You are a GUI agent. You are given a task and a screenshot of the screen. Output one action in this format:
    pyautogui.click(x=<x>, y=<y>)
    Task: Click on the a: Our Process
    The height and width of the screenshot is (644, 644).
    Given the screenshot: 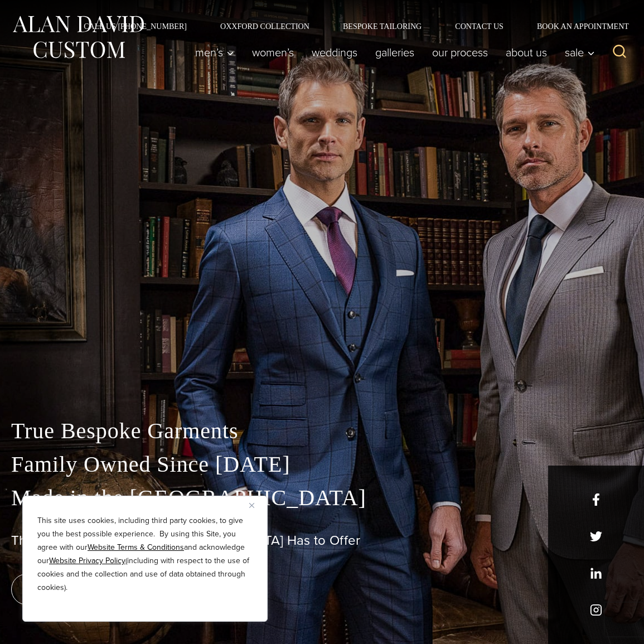 What is the action you would take?
    pyautogui.click(x=460, y=52)
    